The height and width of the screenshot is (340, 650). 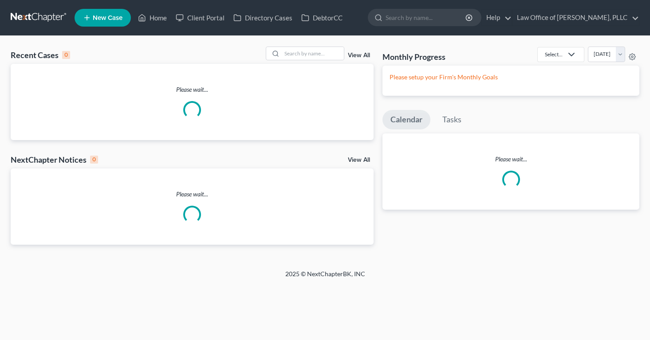 What do you see at coordinates (553, 54) in the screenshot?
I see `div: Select...` at bounding box center [553, 54].